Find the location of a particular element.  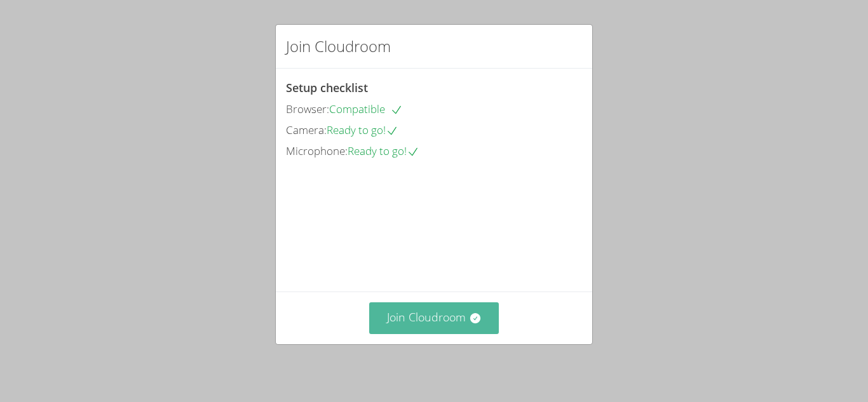

span: Browser: is located at coordinates (308, 109).